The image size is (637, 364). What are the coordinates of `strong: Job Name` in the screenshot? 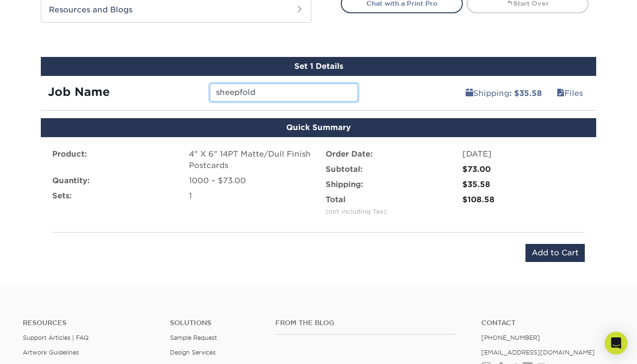 It's located at (79, 92).